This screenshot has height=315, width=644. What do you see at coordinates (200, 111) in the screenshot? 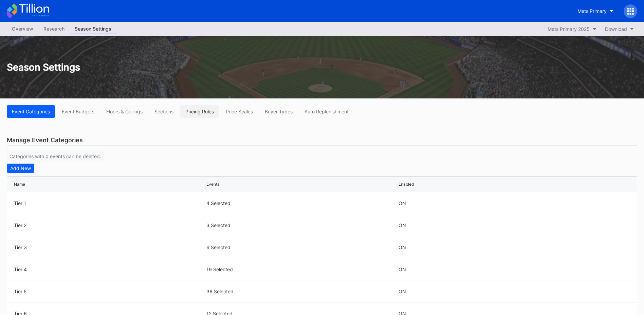
I see `div: Pricing Rules` at bounding box center [200, 111].